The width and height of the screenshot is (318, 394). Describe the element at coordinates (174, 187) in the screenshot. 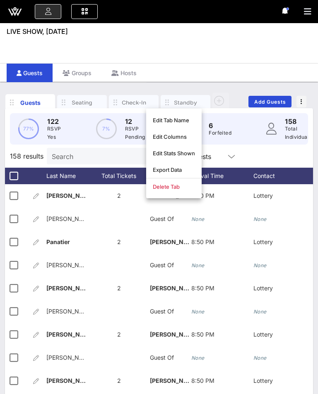

I see `div: Delete Tab` at that location.